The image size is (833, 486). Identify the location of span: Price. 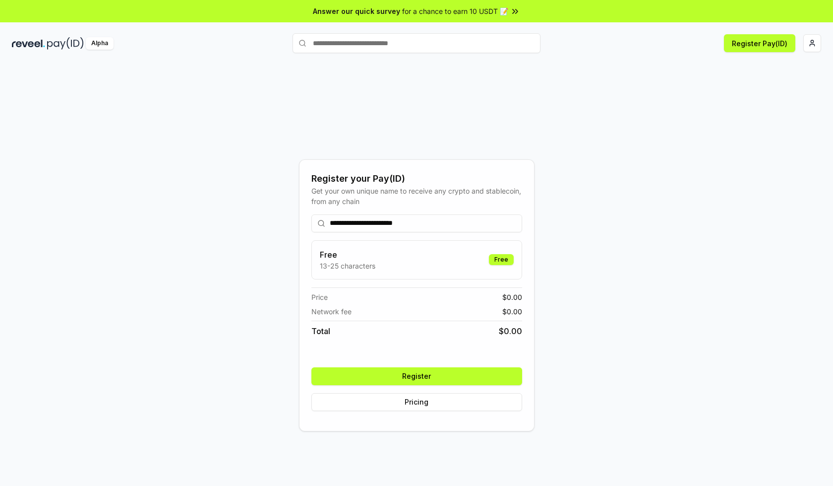
(320, 297).